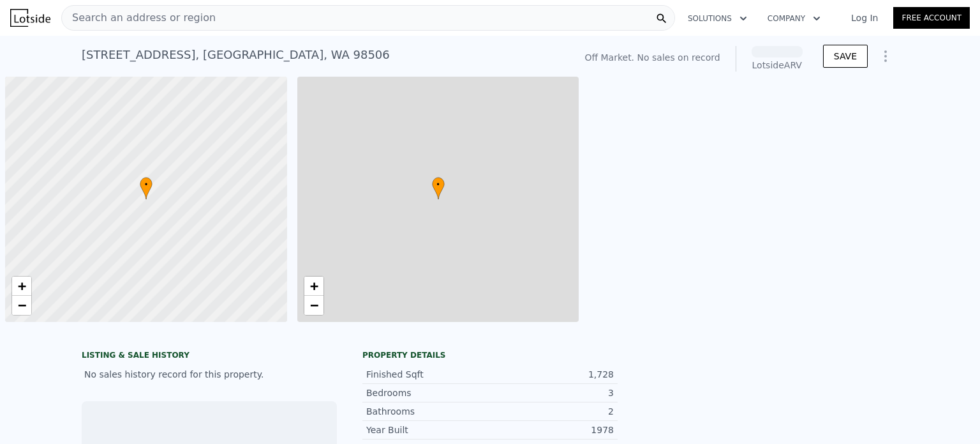  I want to click on div: No sales history record for this property., so click(209, 374).